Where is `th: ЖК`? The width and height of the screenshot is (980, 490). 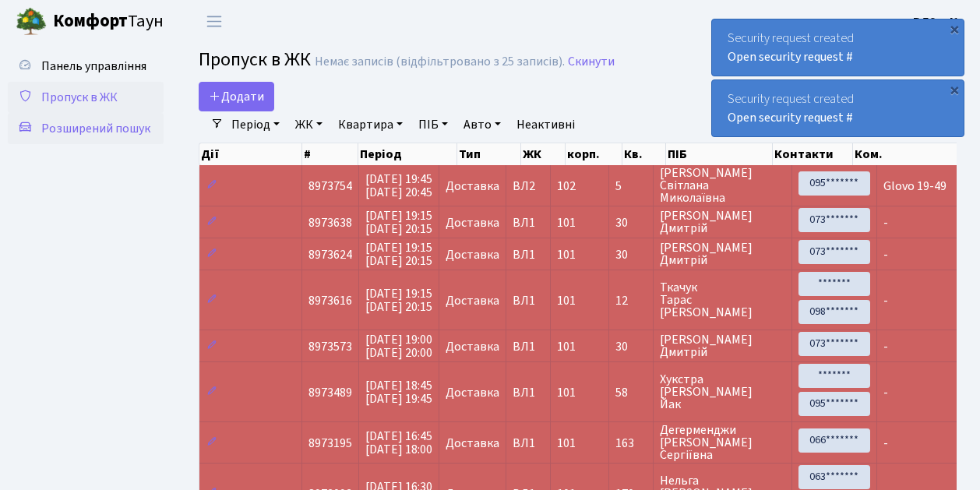
th: ЖК is located at coordinates (543, 154).